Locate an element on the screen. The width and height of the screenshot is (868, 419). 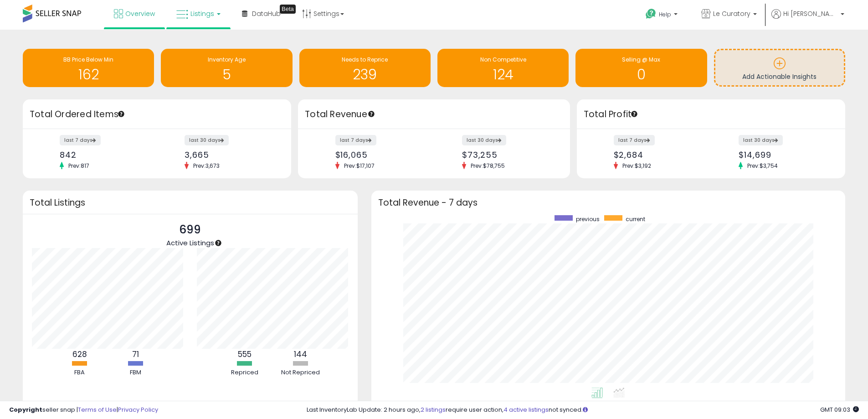
span: BB Price Below Min is located at coordinates (89, 59).